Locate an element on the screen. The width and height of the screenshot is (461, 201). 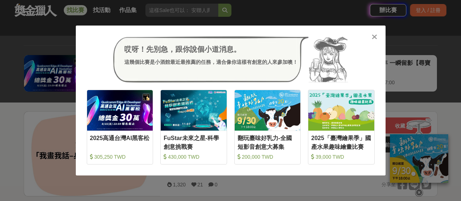
div: 39,000 TWD is located at coordinates (341, 157).